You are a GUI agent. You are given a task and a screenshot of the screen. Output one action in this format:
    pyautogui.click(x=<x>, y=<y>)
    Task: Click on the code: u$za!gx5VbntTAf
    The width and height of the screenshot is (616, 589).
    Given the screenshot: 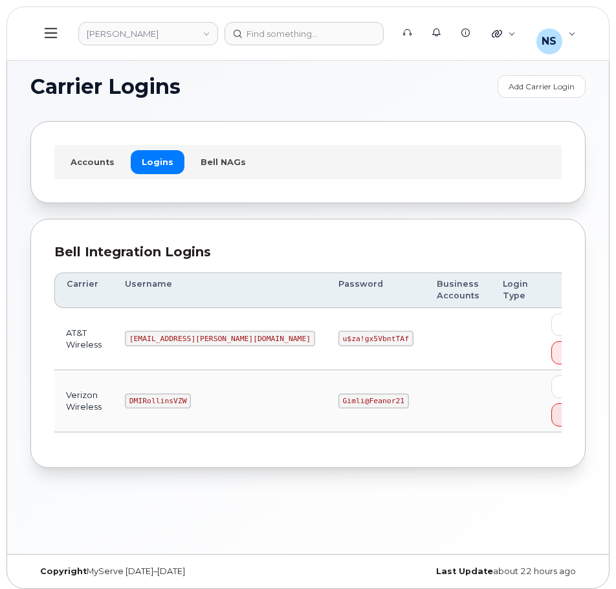 What is the action you would take?
    pyautogui.click(x=376, y=339)
    